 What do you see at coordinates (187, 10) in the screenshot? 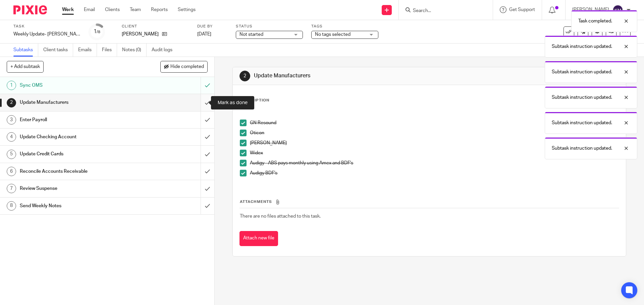
I see `a: Settings` at bounding box center [187, 10].